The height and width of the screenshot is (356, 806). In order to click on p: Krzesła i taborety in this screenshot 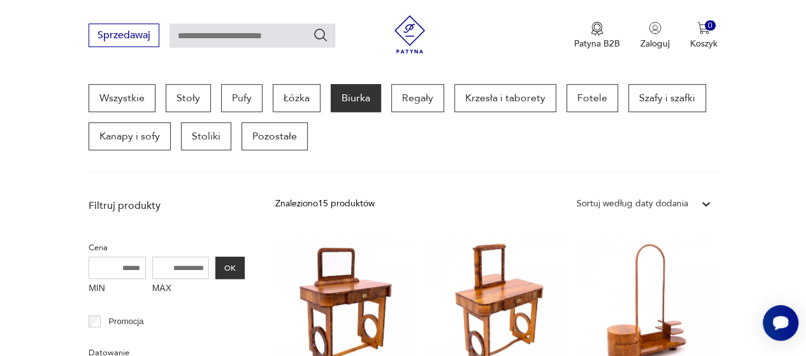, I will do `click(505, 98)`.